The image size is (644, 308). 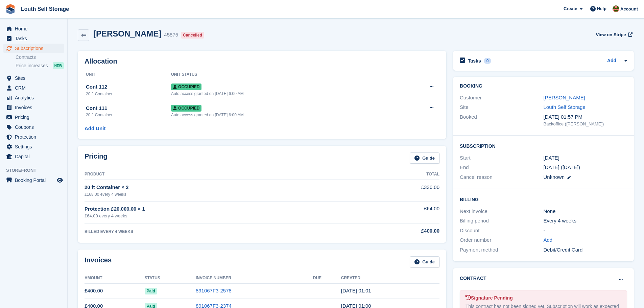 I want to click on th: Due, so click(x=327, y=278).